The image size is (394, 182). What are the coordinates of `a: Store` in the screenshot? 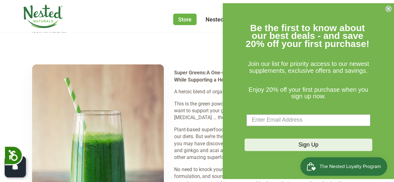 It's located at (185, 19).